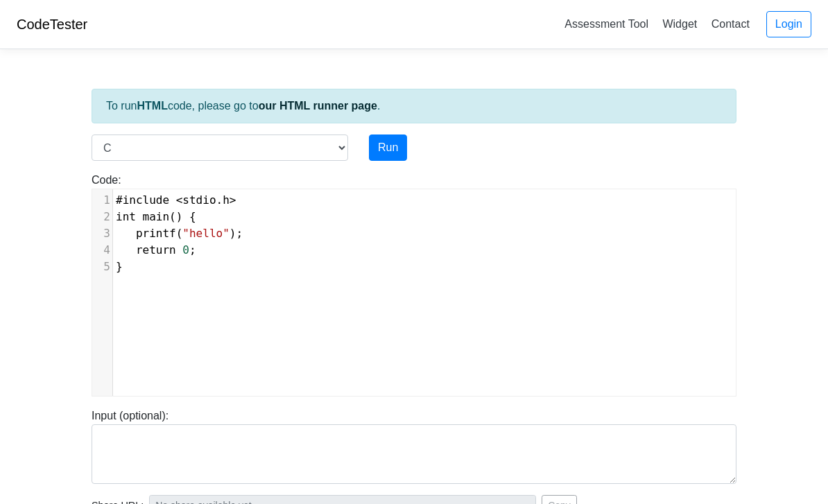 Image resolution: width=828 pixels, height=504 pixels. What do you see at coordinates (156, 216) in the screenshot?
I see `span: main` at bounding box center [156, 216].